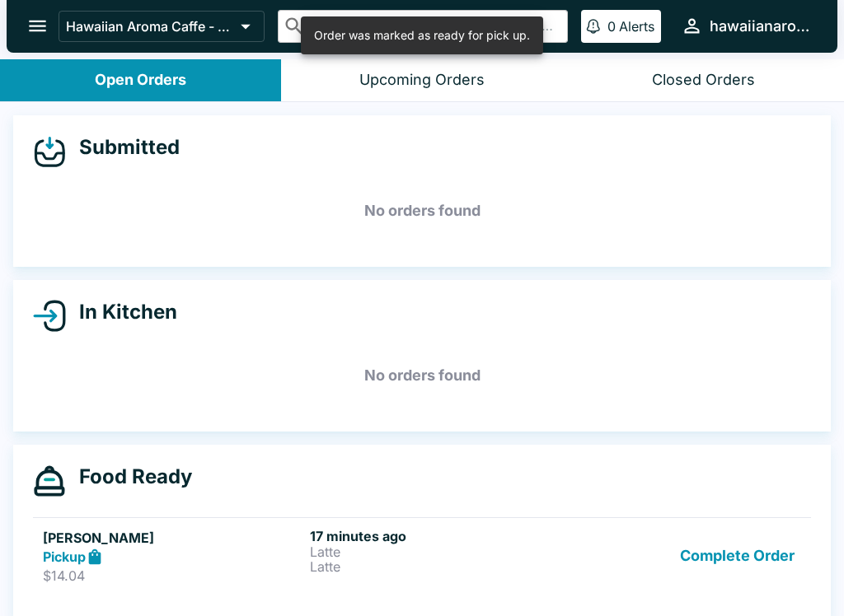 Image resolution: width=844 pixels, height=616 pixels. What do you see at coordinates (760, 26) in the screenshot?
I see `div: hawaiianaromacaffe` at bounding box center [760, 26].